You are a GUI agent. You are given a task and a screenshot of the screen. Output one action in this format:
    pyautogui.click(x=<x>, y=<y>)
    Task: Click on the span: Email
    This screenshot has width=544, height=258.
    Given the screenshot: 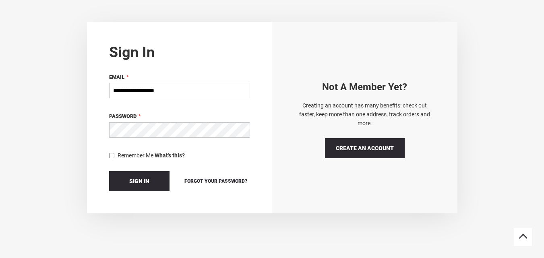 What is the action you would take?
    pyautogui.click(x=117, y=77)
    